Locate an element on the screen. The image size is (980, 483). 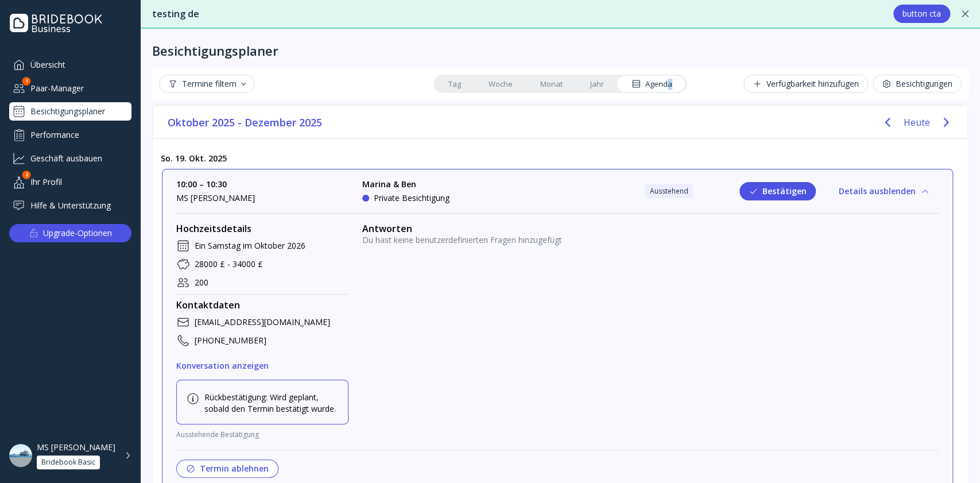
div: testing de is located at coordinates (517, 14).